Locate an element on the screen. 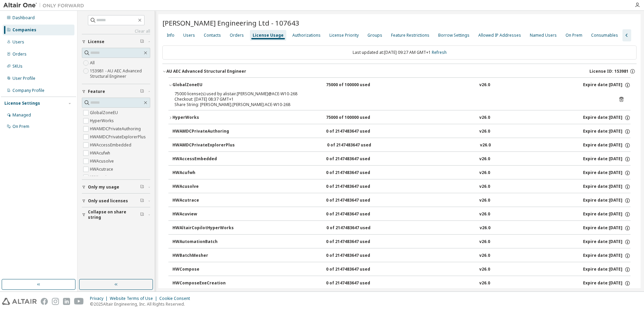 This screenshot has height=311, width=644. div: HWAutomationBatch is located at coordinates (203, 242).